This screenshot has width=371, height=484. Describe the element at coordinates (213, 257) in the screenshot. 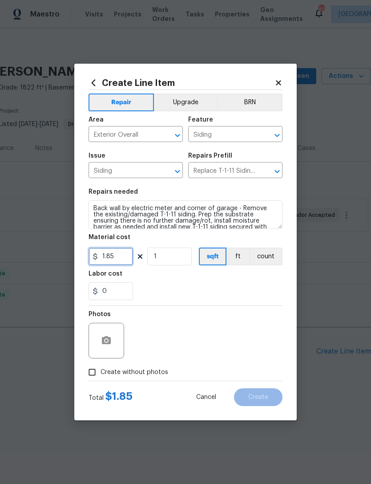

I see `button: sqft` at that location.